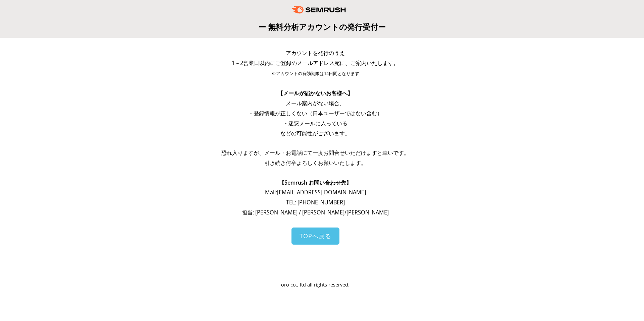 This screenshot has width=644, height=321. I want to click on a: TOPへ戻る, so click(315, 236).